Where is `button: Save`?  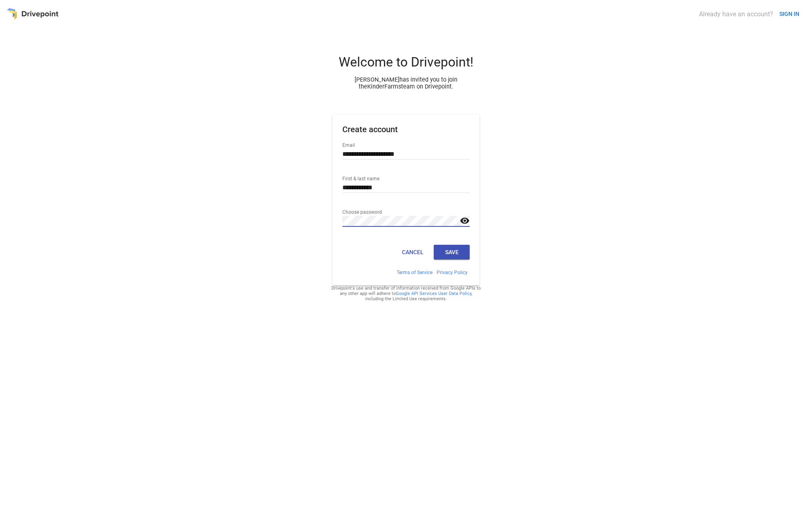
button: Save is located at coordinates (452, 252).